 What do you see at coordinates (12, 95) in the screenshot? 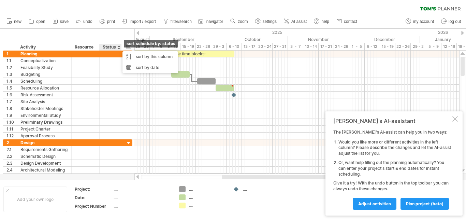
I see `div: 1.6` at bounding box center [12, 95].